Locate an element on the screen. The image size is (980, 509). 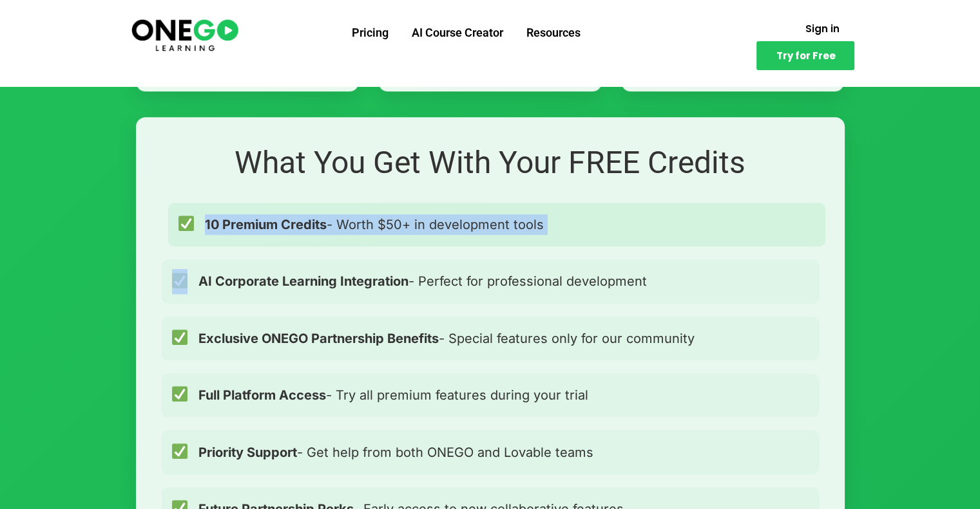
span: - Try all premium features during your trial is located at coordinates (393, 395).